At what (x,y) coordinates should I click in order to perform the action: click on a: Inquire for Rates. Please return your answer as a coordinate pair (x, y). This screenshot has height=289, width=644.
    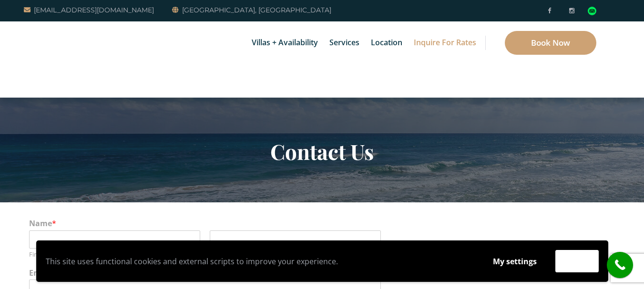
    Looking at the image, I should click on (445, 43).